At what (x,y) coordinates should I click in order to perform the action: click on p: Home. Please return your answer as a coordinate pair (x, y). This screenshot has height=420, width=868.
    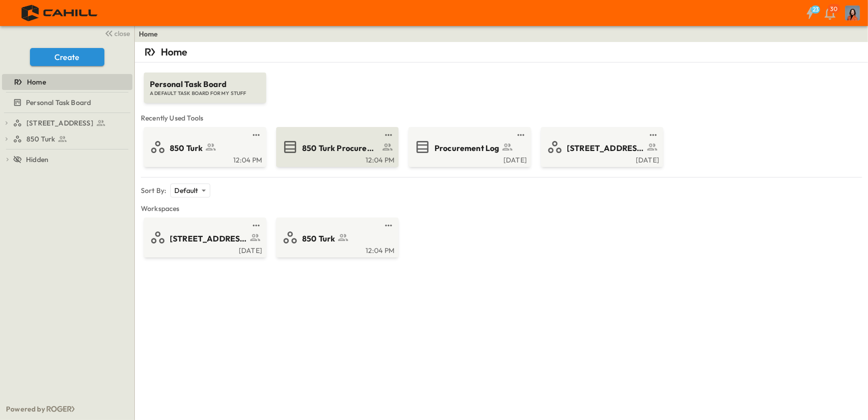
    Looking at the image, I should click on (174, 52).